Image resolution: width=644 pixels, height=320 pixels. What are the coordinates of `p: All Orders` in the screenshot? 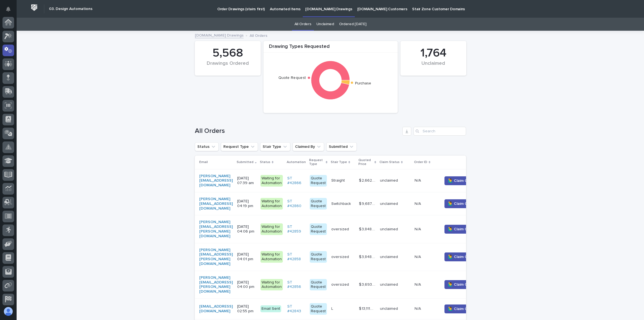 It's located at (259, 35).